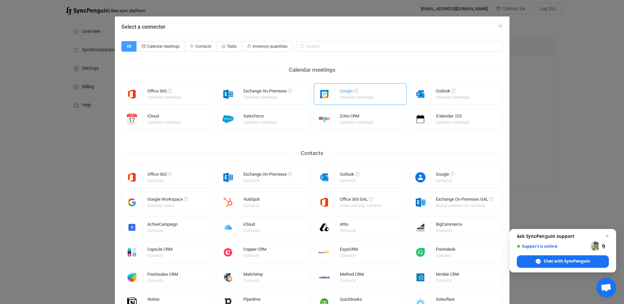  I want to click on input: Search, so click(399, 46).